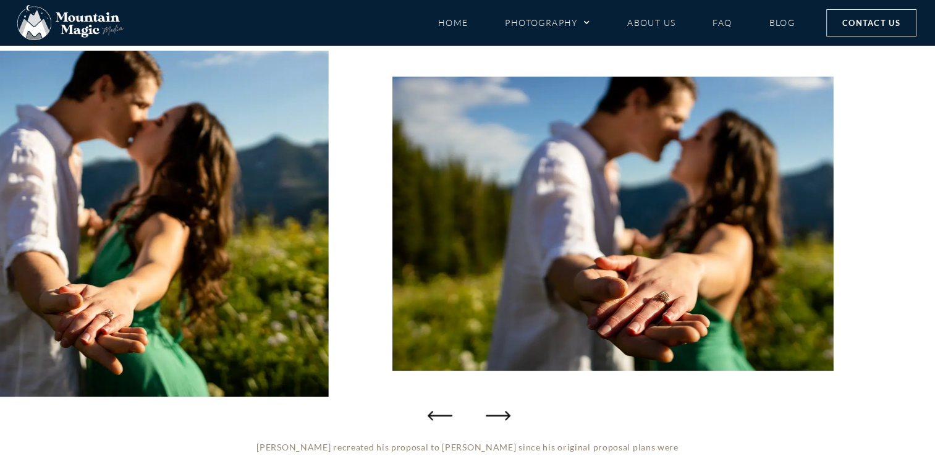  What do you see at coordinates (871, 23) in the screenshot?
I see `span: Contact Us` at bounding box center [871, 23].